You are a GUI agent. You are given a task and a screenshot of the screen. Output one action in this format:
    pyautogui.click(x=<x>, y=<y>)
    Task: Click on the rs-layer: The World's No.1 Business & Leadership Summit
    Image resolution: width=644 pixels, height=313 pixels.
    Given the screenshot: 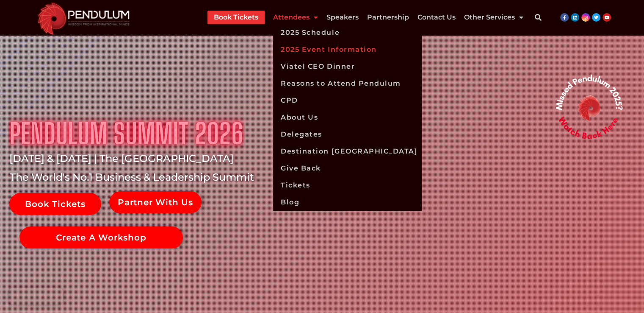 What is the action you would take?
    pyautogui.click(x=133, y=177)
    